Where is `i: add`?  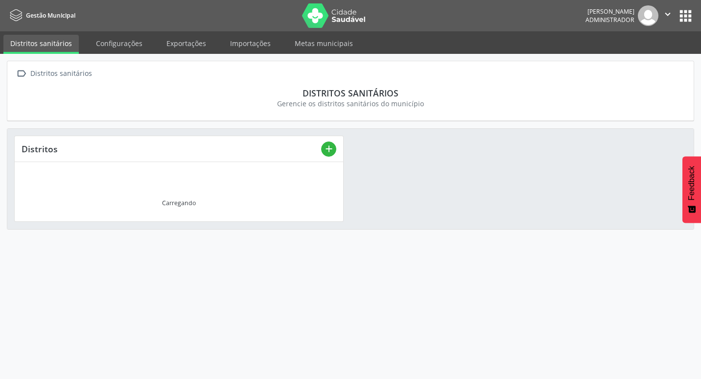
i: add is located at coordinates (329, 149).